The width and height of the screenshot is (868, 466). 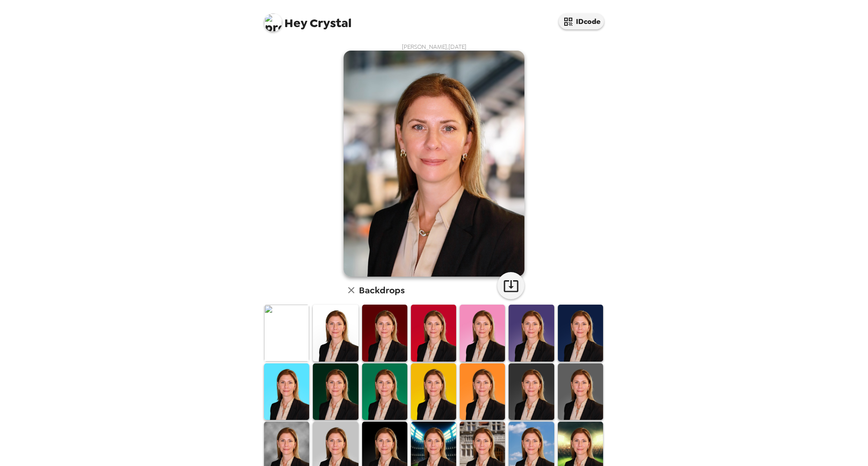 I want to click on img: user, so click(x=434, y=163).